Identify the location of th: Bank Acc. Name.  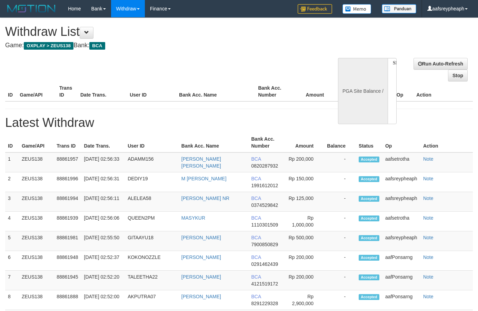
(213, 142).